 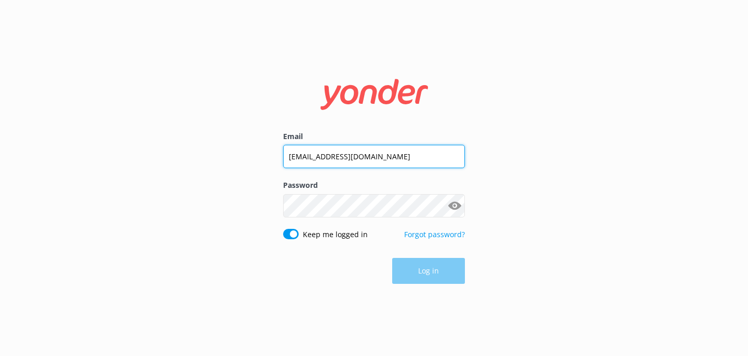 What do you see at coordinates (434, 234) in the screenshot?
I see `a: Forgot password?` at bounding box center [434, 234].